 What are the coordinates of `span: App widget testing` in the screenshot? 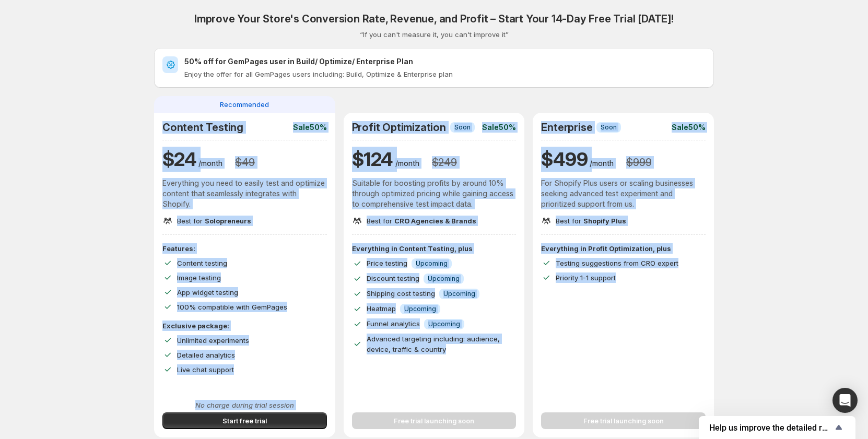 It's located at (208, 292).